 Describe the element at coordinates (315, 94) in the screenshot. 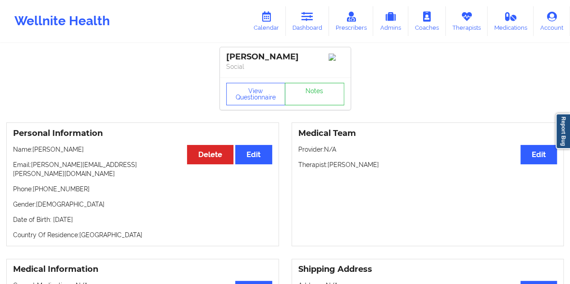

I see `a: Notes` at that location.